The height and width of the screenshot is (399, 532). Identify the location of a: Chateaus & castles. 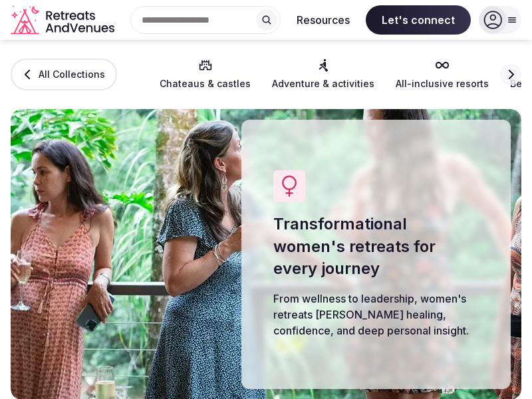
(205, 75).